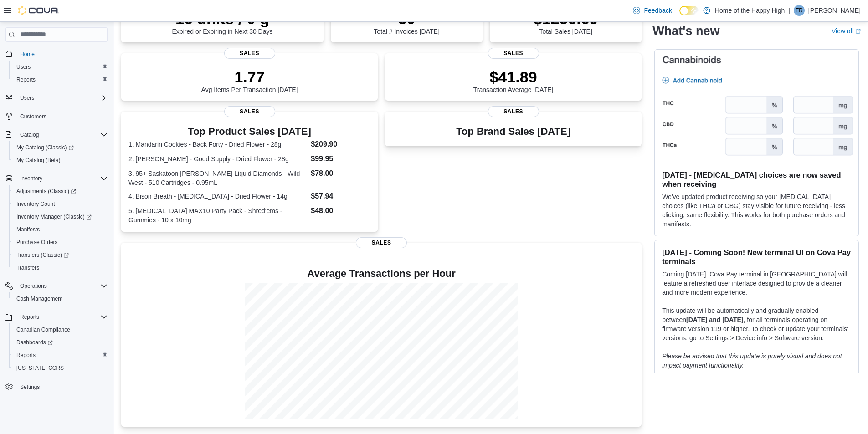  Describe the element at coordinates (686, 31) in the screenshot. I see `h2: What's new` at that location.